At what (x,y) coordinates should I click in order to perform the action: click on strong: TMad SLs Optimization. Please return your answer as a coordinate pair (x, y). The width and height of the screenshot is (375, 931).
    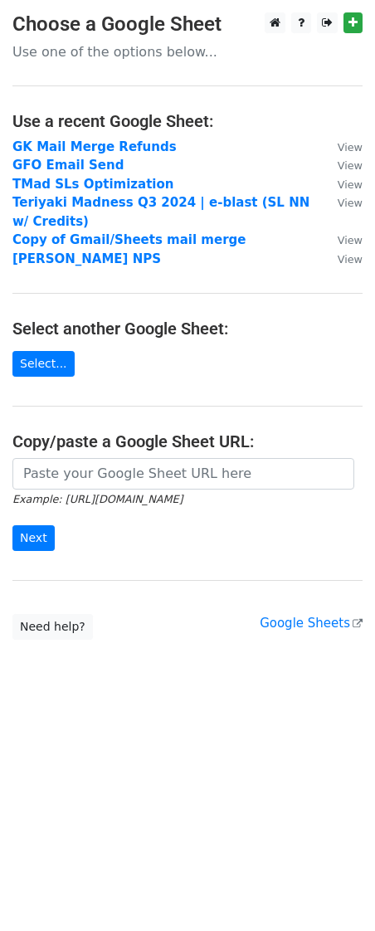
    Looking at the image, I should click on (93, 184).